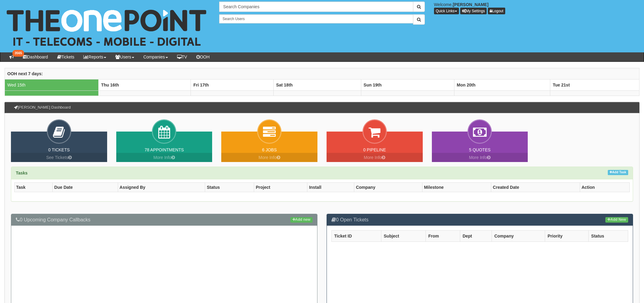  I want to click on th: Assigned By, so click(161, 187).